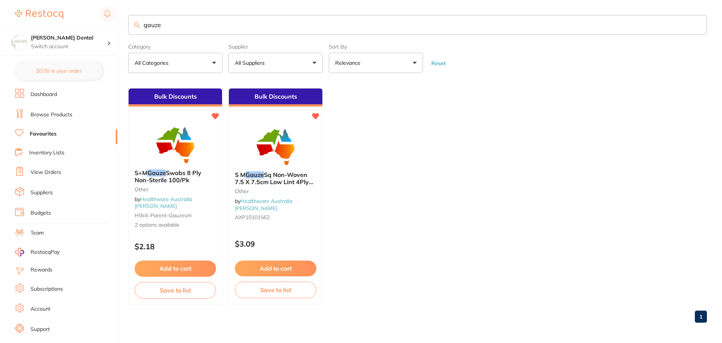 This screenshot has height=343, width=722. Describe the element at coordinates (438, 63) in the screenshot. I see `button: Reset` at that location.